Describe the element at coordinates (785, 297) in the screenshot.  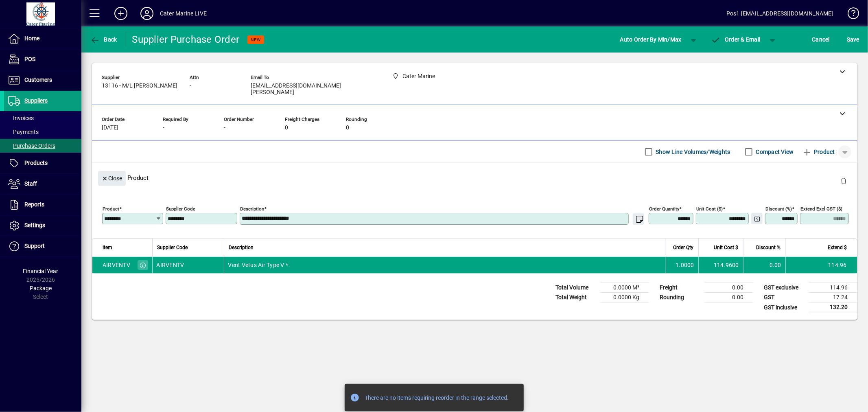
I see `td: GST` at that location.